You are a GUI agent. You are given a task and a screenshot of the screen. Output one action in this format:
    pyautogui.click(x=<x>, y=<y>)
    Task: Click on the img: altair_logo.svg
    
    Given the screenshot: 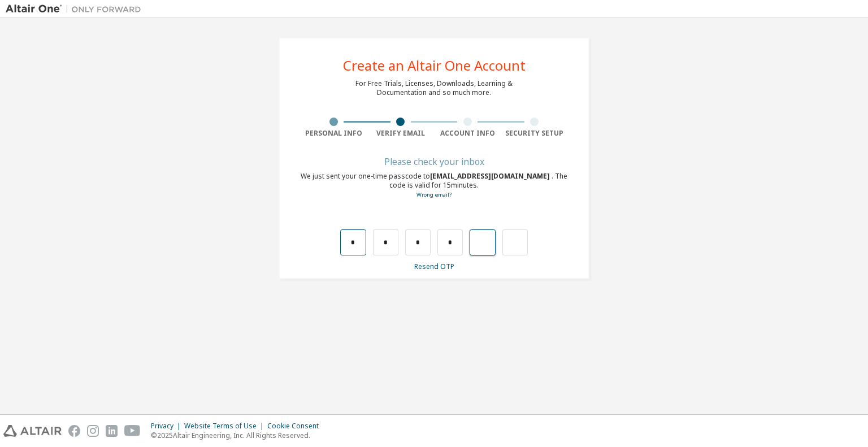 What is the action you would take?
    pyautogui.click(x=33, y=431)
    